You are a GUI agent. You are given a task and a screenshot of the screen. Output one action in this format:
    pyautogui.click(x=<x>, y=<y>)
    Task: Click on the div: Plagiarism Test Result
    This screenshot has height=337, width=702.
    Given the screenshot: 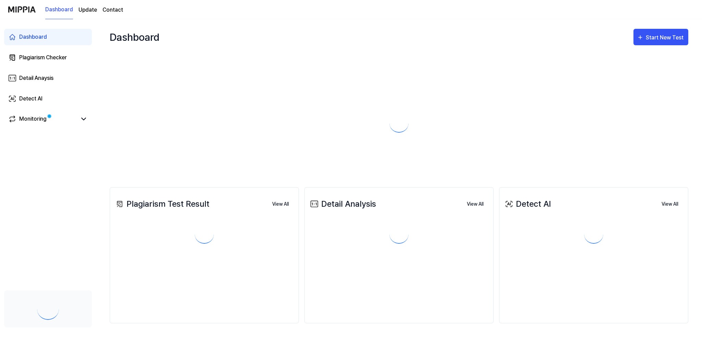 What is the action you would take?
    pyautogui.click(x=162, y=204)
    